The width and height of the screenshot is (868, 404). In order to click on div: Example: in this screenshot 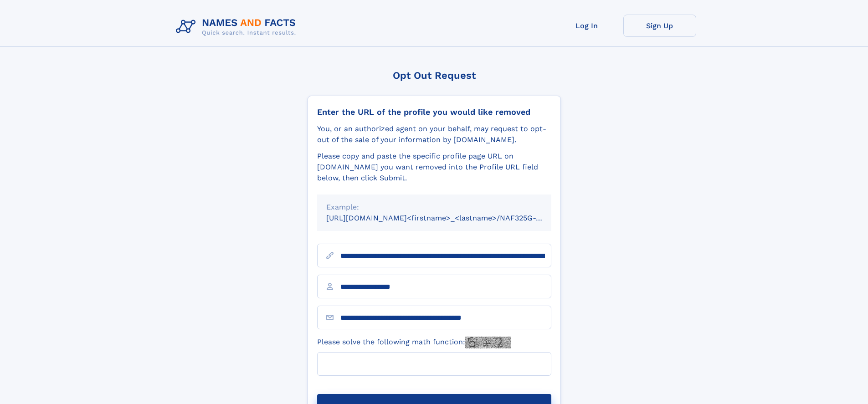, I will do `click(434, 207)`.